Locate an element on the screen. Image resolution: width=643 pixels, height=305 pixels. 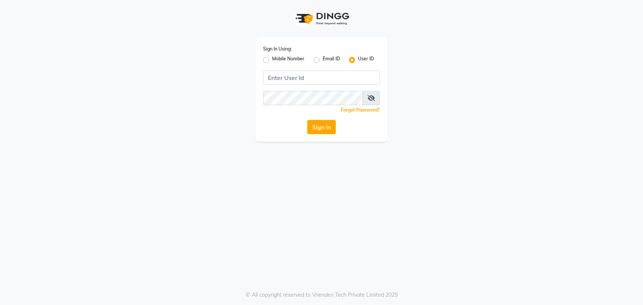
label: User ID is located at coordinates (366, 60).